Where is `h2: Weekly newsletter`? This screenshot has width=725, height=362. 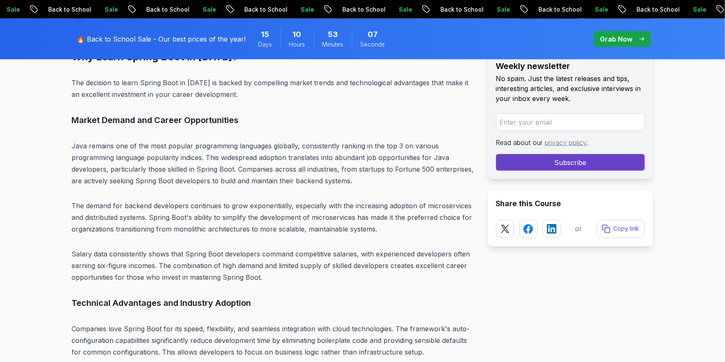
h2: Weekly newsletter is located at coordinates (570, 66).